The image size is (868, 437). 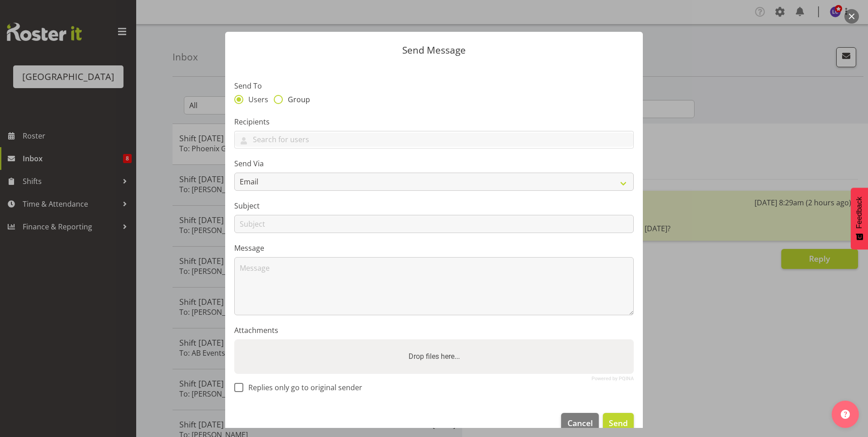 What do you see at coordinates (434, 139) in the screenshot?
I see `input: Search for users` at bounding box center [434, 139].